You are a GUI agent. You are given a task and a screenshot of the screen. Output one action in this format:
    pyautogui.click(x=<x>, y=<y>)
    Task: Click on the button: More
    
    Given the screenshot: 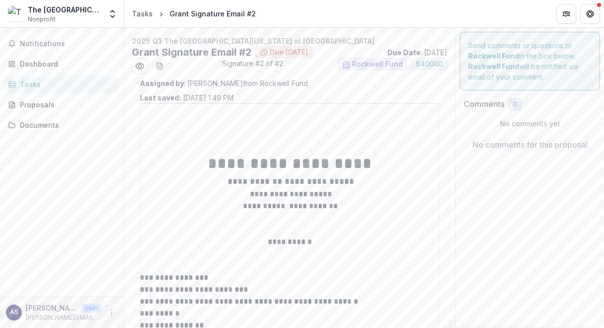 What is the action you would take?
    pyautogui.click(x=112, y=312)
    